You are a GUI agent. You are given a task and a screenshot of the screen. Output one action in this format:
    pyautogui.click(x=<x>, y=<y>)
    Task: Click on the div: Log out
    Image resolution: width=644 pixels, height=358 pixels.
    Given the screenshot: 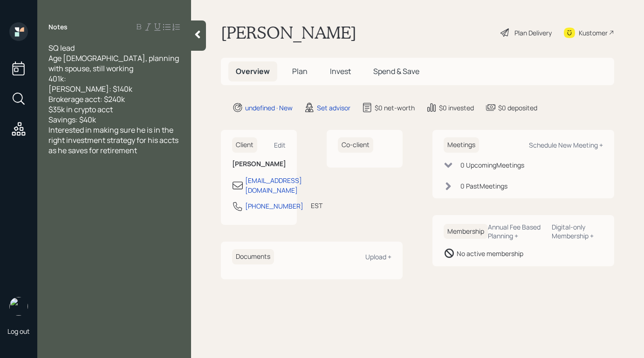 What is the action you would take?
    pyautogui.click(x=18, y=332)
    